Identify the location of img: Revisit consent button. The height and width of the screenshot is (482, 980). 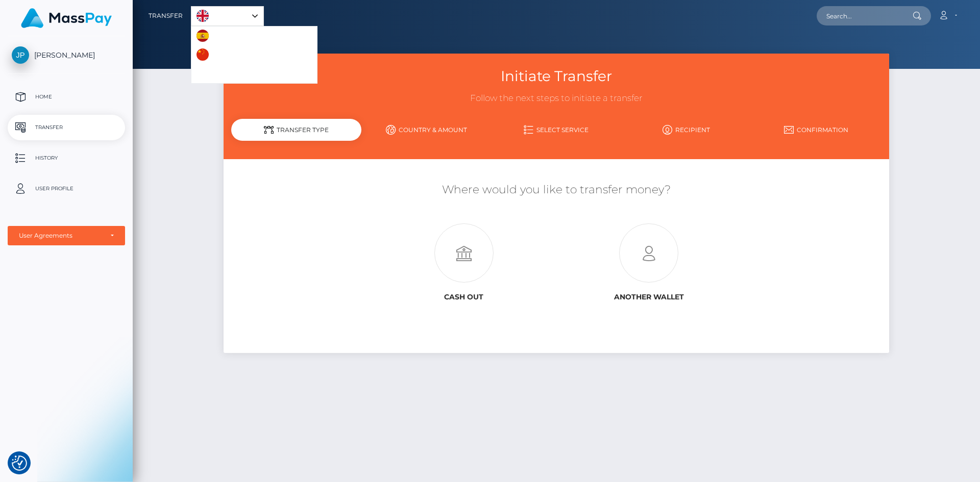
(20, 463).